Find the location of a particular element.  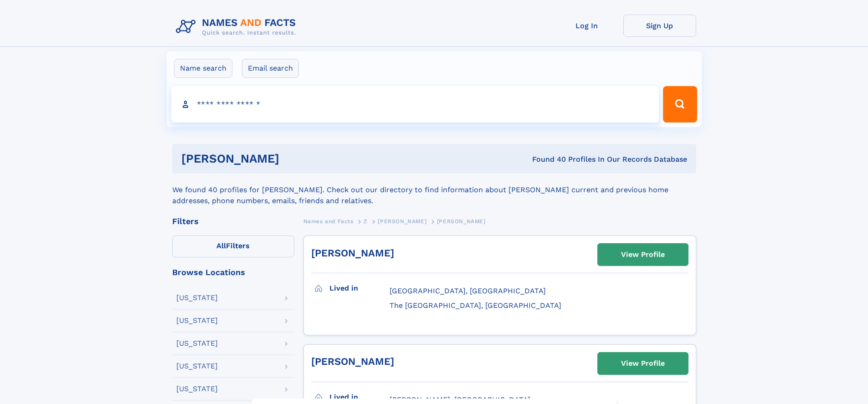

img: Logo Names and Facts is located at coordinates (238, 27).